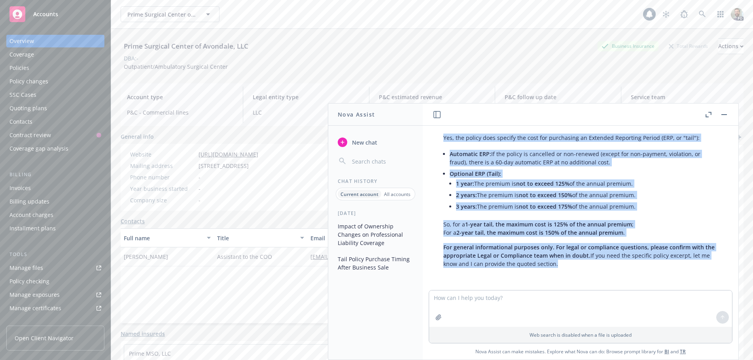 Image resolution: width=753 pixels, height=360 pixels. Describe the element at coordinates (545, 195) in the screenshot. I see `span: not to exceed 150%` at that location.